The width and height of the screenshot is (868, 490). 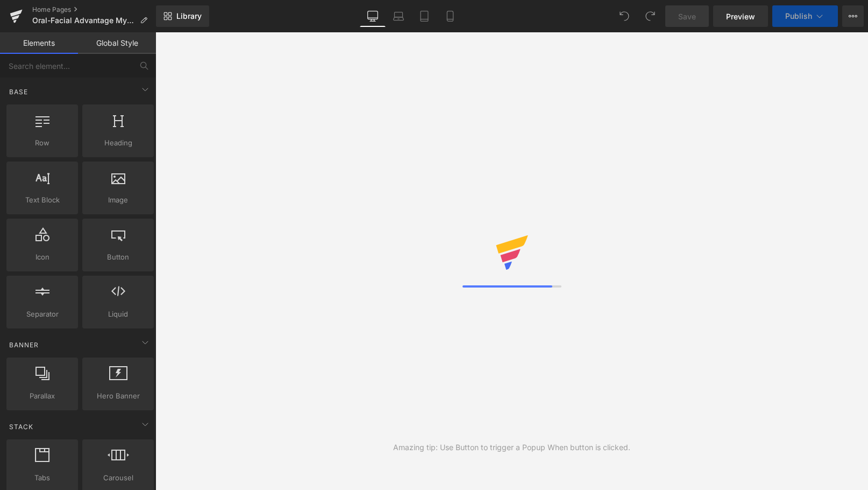 What do you see at coordinates (42, 257) in the screenshot?
I see `span: Icon` at bounding box center [42, 257].